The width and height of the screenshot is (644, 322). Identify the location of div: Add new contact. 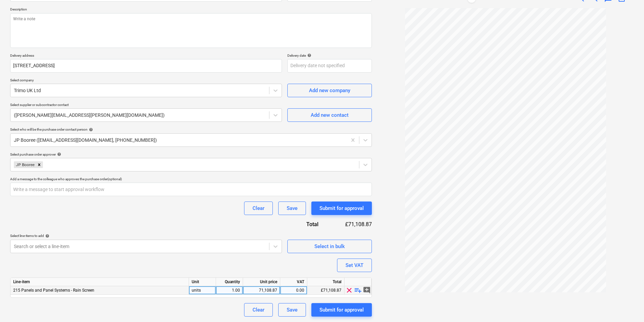
(330, 115).